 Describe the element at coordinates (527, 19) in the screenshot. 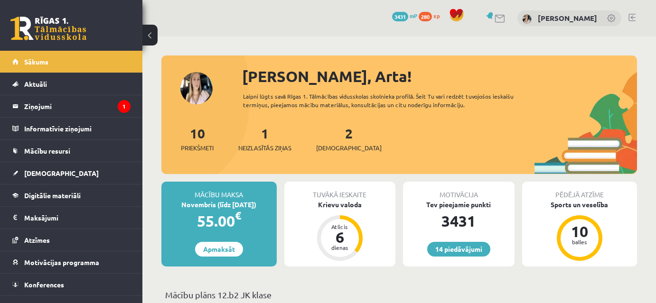

I see `img: Arta Kalniņa` at that location.